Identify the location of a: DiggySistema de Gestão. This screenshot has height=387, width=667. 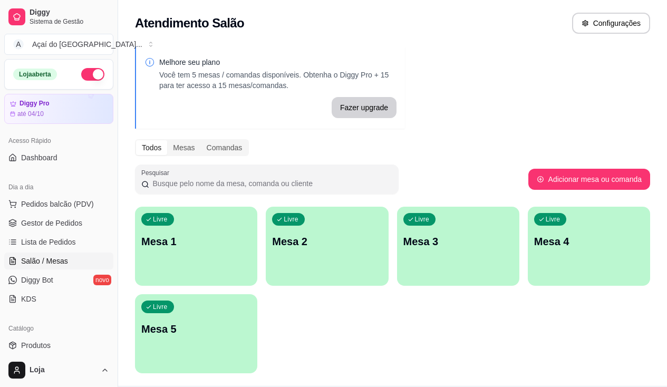
(59, 17).